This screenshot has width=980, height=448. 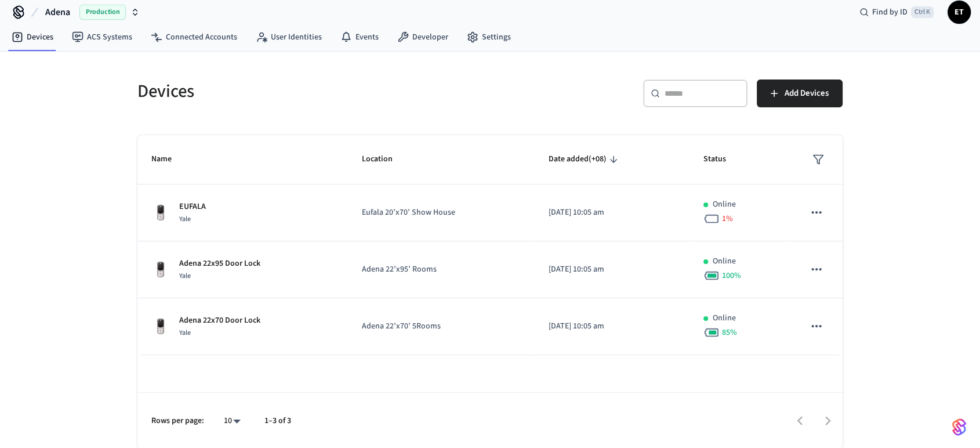 I want to click on span: Date added(+08), so click(x=585, y=159).